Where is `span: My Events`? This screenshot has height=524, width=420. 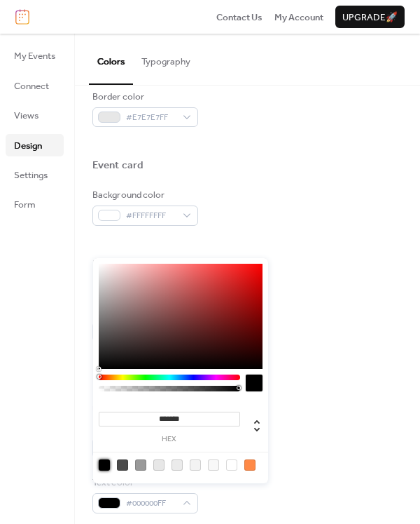 span: My Events is located at coordinates (34, 56).